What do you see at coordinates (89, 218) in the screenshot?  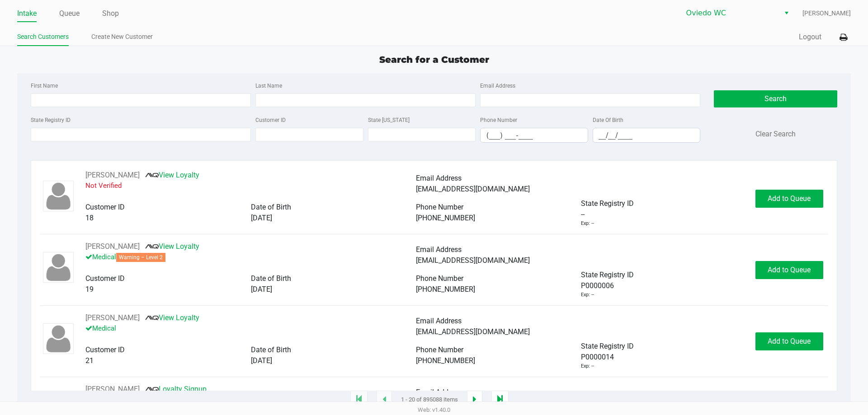 I see `span: 18` at bounding box center [89, 218].